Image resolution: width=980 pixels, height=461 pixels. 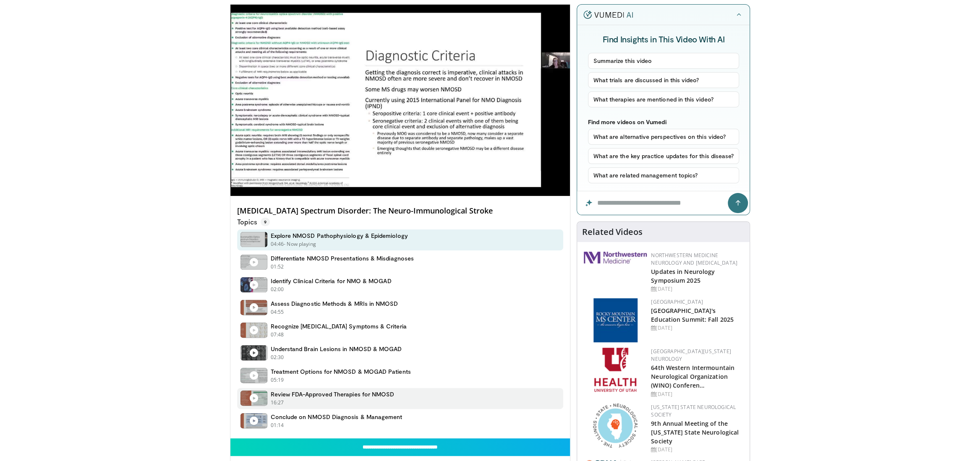 What do you see at coordinates (337, 416) in the screenshot?
I see `h4: Conclude on NMOSD Diagnosis & Management` at bounding box center [337, 416].